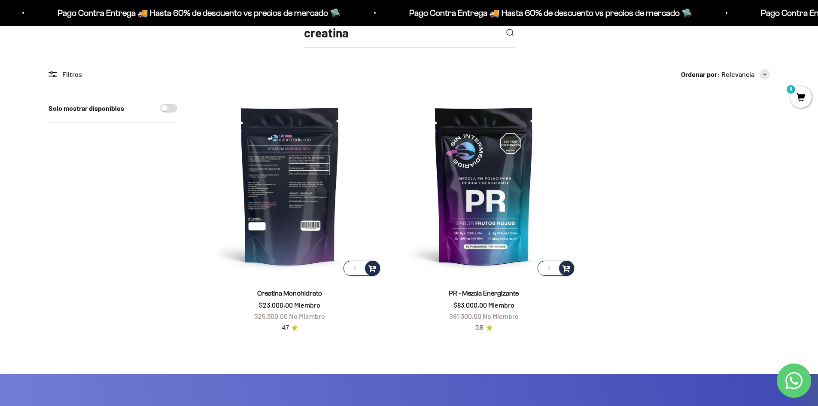  I want to click on a: Creatina Monohidrato, so click(289, 293).